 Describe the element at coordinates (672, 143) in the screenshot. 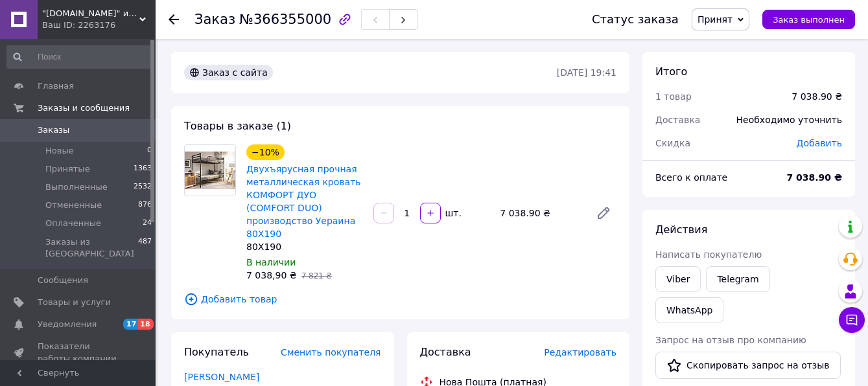

I see `span: Скидка` at that location.